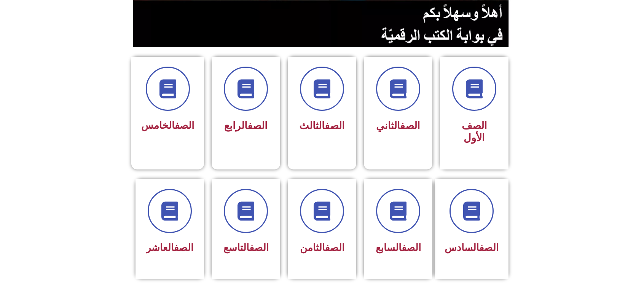 The width and height of the screenshot is (644, 302). I want to click on span: الخامس, so click(167, 125).